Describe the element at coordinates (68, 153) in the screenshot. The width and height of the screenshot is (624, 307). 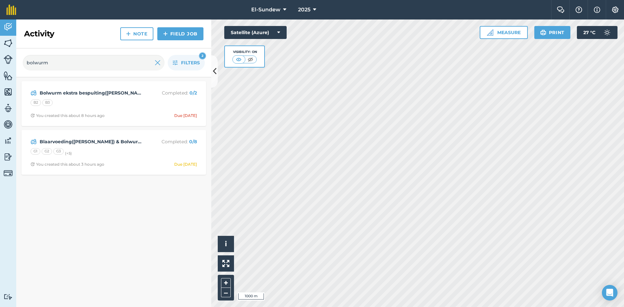
I see `small: (+ 5 )` at that location.